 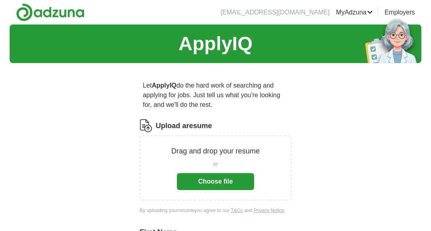 I want to click on a: MyAdzuna, so click(x=354, y=12).